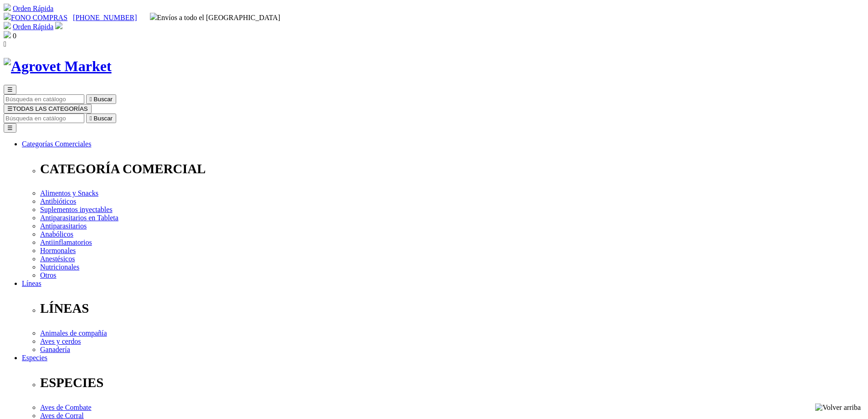  I want to click on a: Nutricionales, so click(60, 267).